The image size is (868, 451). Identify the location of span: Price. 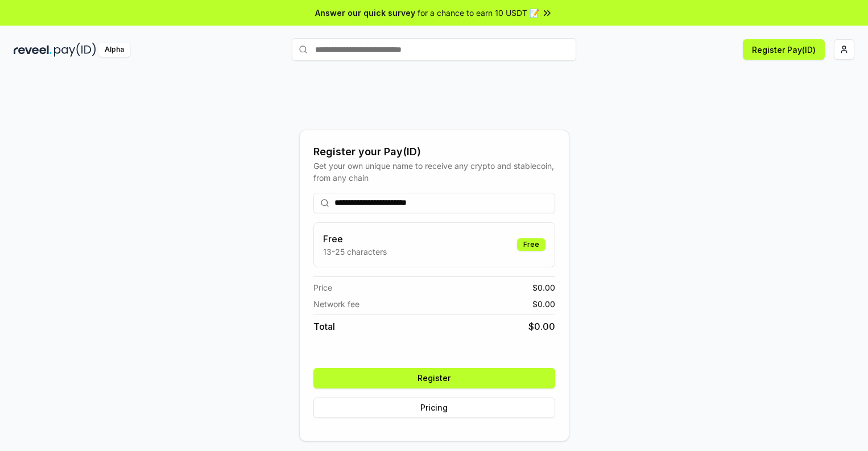
(322, 287).